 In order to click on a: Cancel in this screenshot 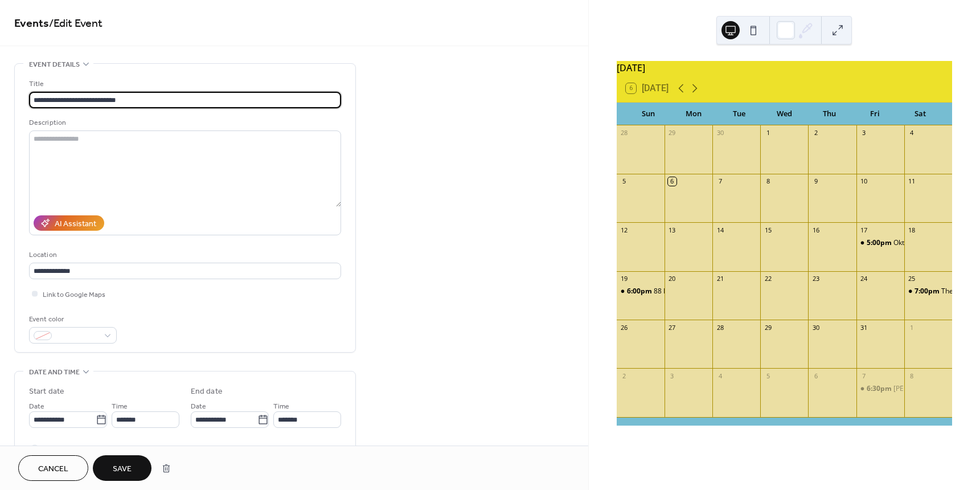, I will do `click(53, 468)`.